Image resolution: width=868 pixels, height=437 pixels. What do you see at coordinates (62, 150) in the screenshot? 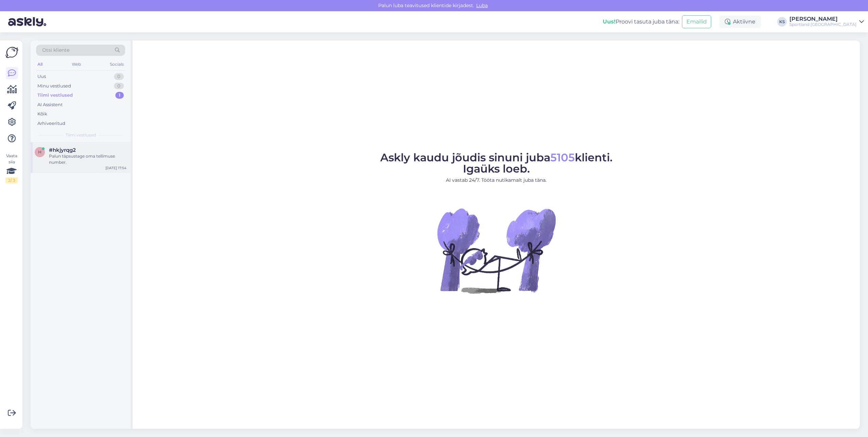
I see `span: #hkjyrqg2` at bounding box center [62, 150].